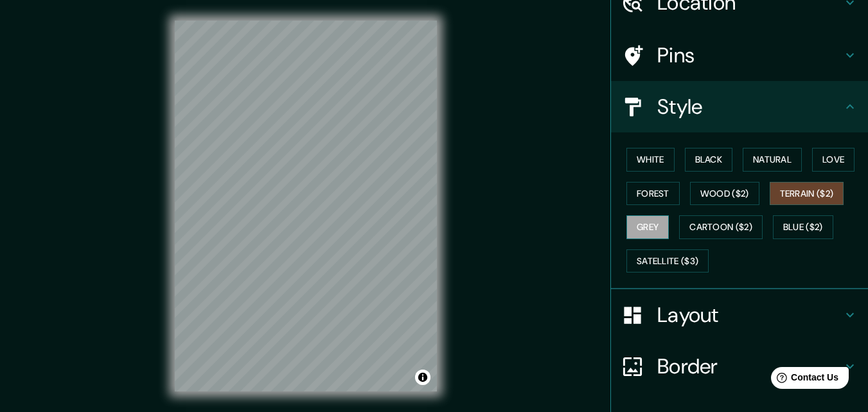  What do you see at coordinates (739, 315) in the screenshot?
I see `div: Layout` at bounding box center [739, 315].